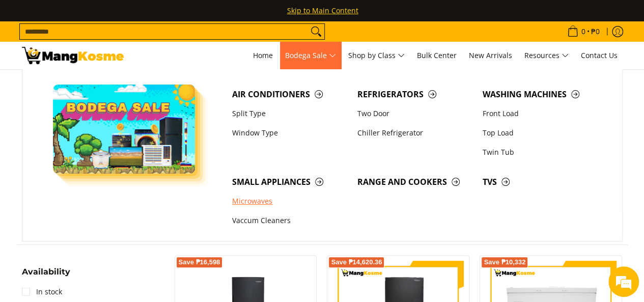 This screenshot has width=644, height=302. I want to click on button: Search, so click(316, 32).